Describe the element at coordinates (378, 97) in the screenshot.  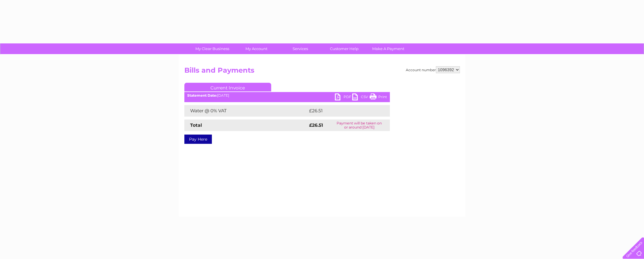
I see `a: Print` at that location.